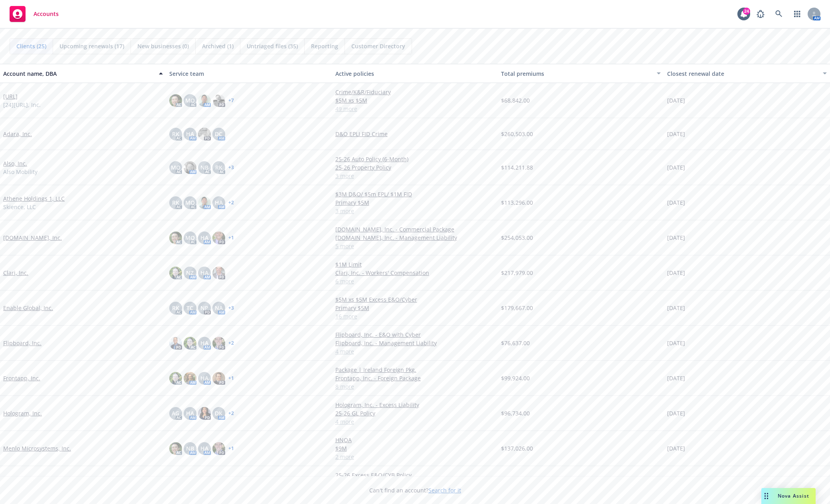  What do you see at coordinates (415, 386) in the screenshot?
I see `a: 8 more` at bounding box center [415, 386].